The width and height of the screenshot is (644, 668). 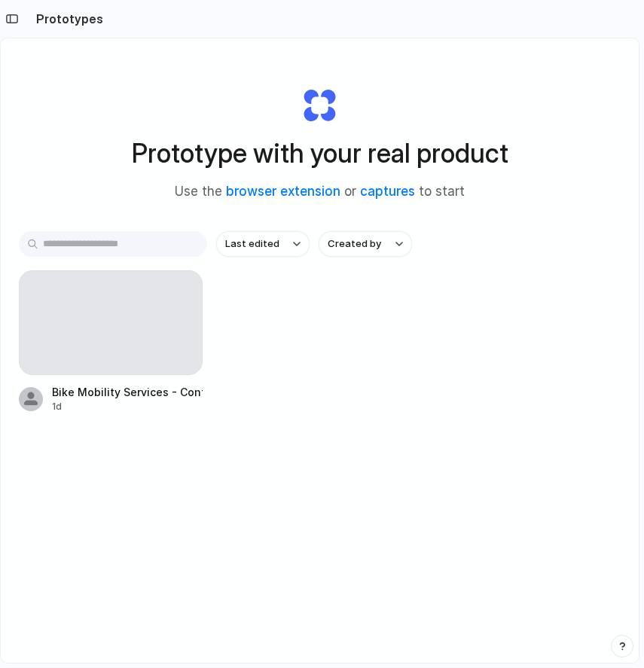 I want to click on span: Created by, so click(x=354, y=244).